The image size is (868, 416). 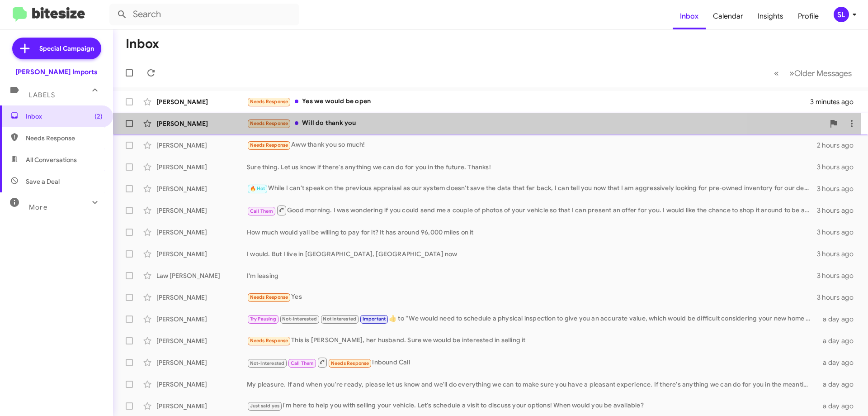 I want to click on span: 🔥 Hot, so click(x=258, y=188).